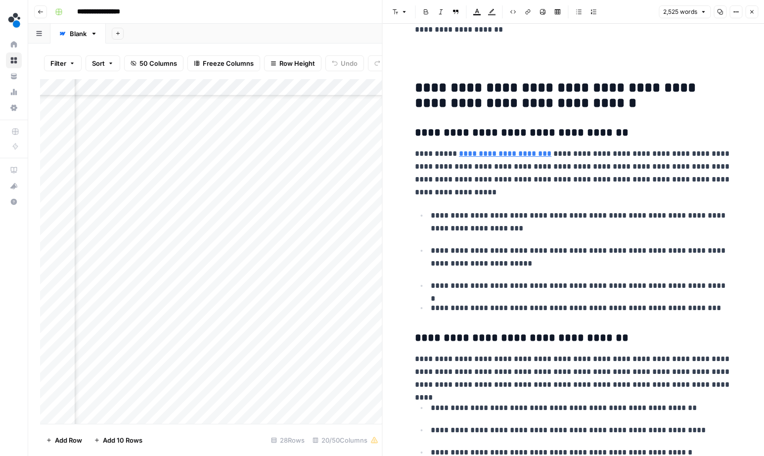  I want to click on a: Settings, so click(14, 108).